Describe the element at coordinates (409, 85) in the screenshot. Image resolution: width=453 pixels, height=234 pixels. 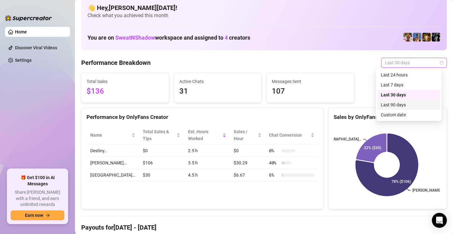
I see `div: Last 7 days` at that location.